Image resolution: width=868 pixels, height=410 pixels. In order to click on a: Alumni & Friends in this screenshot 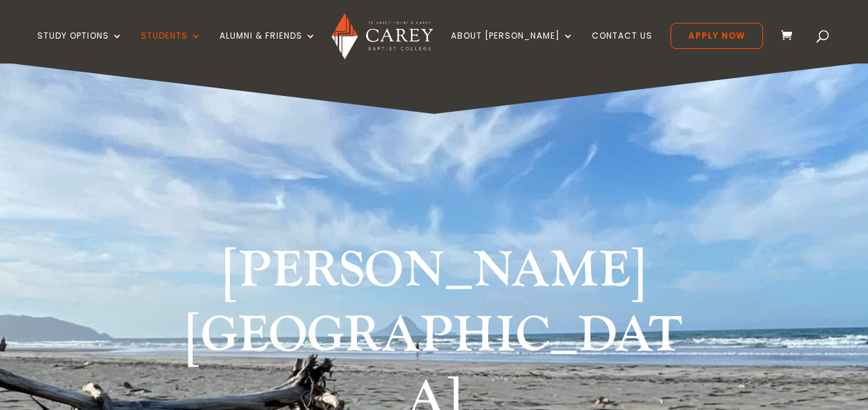, I will do `click(268, 47)`.